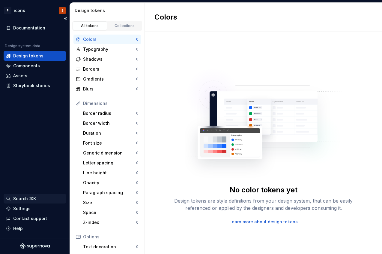 The image size is (382, 254). What do you see at coordinates (111, 246) in the screenshot?
I see `a: Text decoration0` at bounding box center [111, 246].